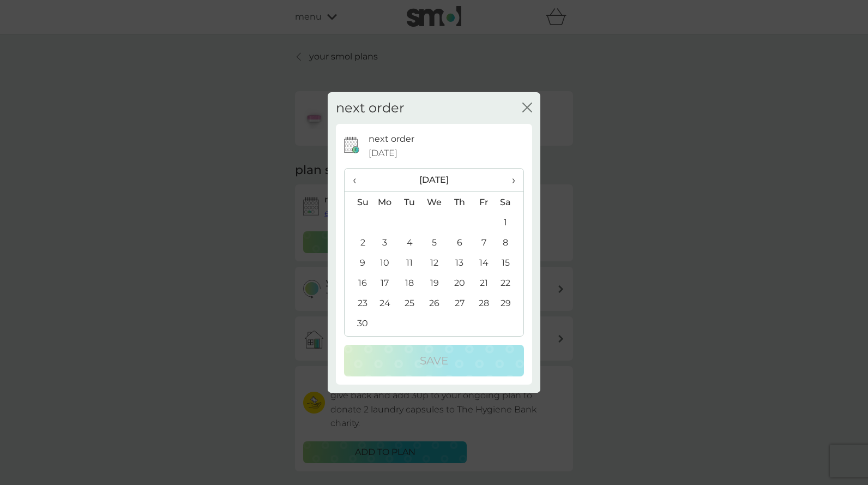 This screenshot has width=868, height=485. What do you see at coordinates (434, 242) in the screenshot?
I see `td: 5` at bounding box center [434, 242].